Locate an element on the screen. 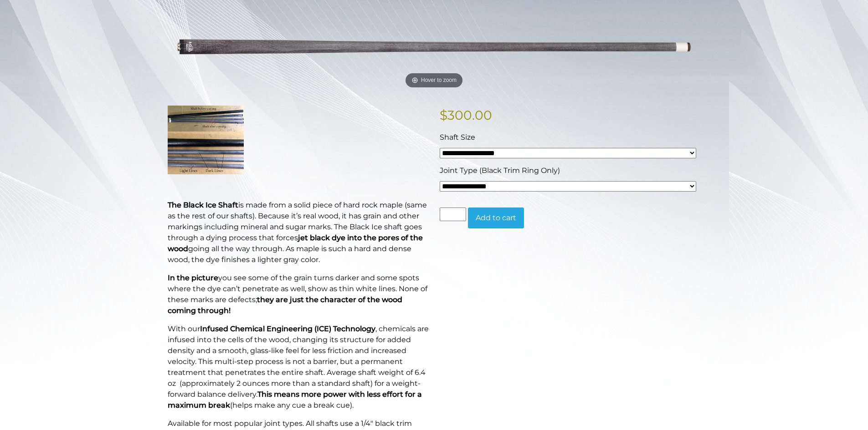 This screenshot has height=430, width=868. strong: In the picture is located at coordinates (193, 278).